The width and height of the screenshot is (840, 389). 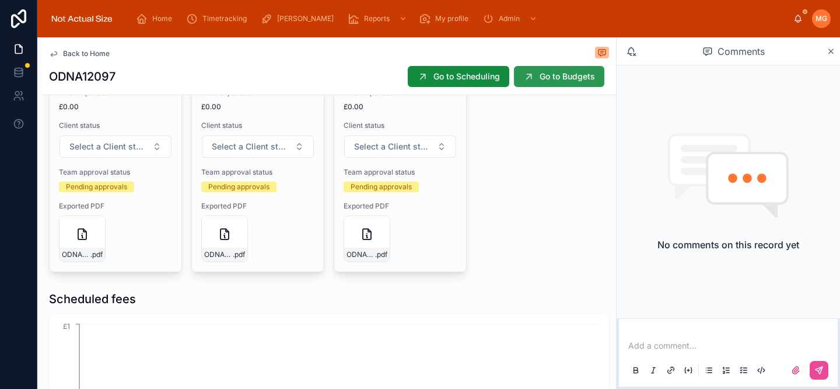 What do you see at coordinates (728, 244) in the screenshot?
I see `h2: No comments on this record yet` at bounding box center [728, 244].